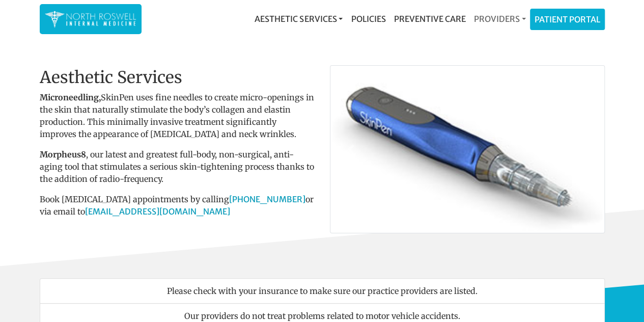  I want to click on a: Preventive Care, so click(430, 19).